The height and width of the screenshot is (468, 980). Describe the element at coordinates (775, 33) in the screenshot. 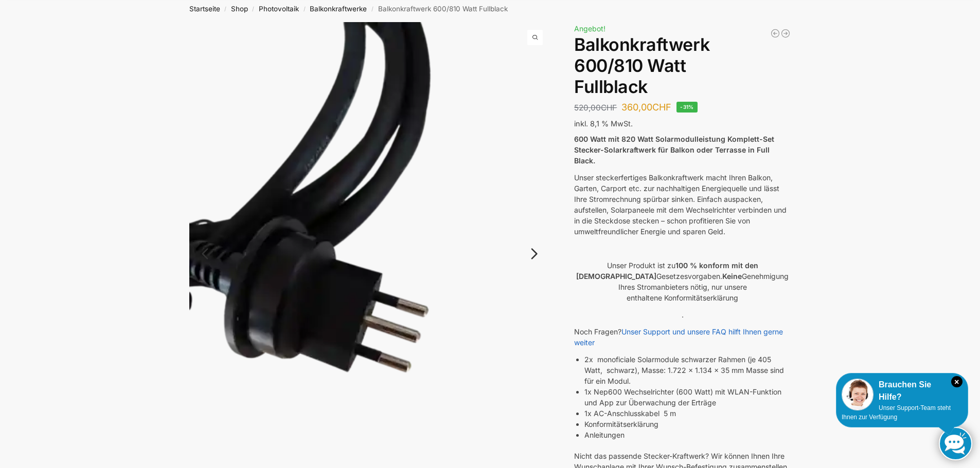

I see `a: Balkonkraftwerk 445/600 Watt Bificial` at that location.